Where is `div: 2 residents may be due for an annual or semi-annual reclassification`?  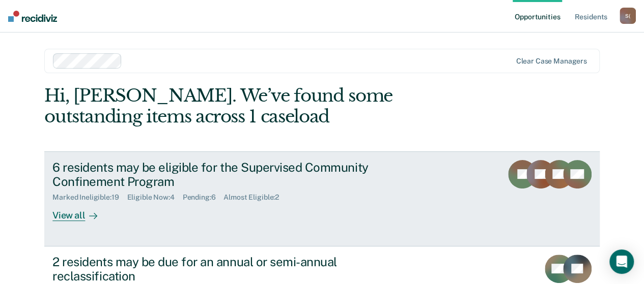
div: 2 residents may be due for an annual or semi-annual reclassification is located at coordinates (231, 270).